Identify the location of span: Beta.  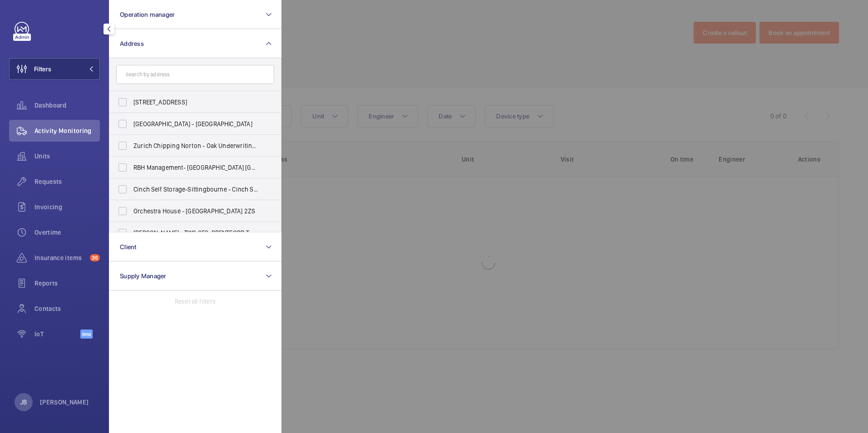
(86, 334).